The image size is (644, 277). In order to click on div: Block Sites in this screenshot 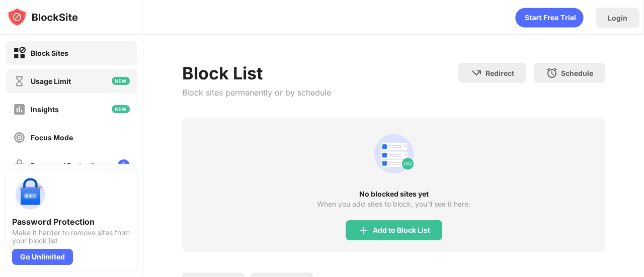, I will do `click(49, 53)`.